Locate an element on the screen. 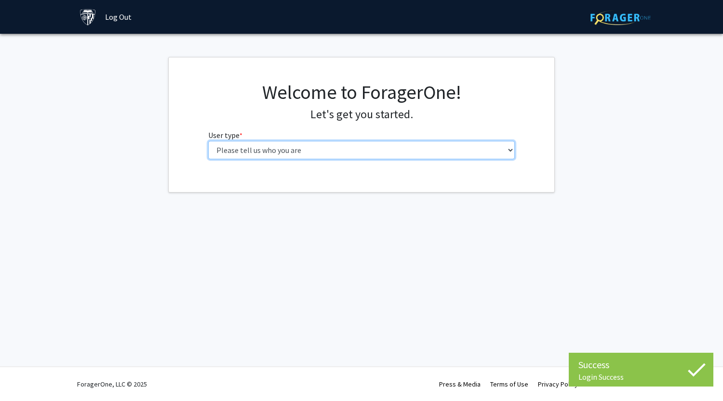  a: Privacy Policy is located at coordinates (558, 384).